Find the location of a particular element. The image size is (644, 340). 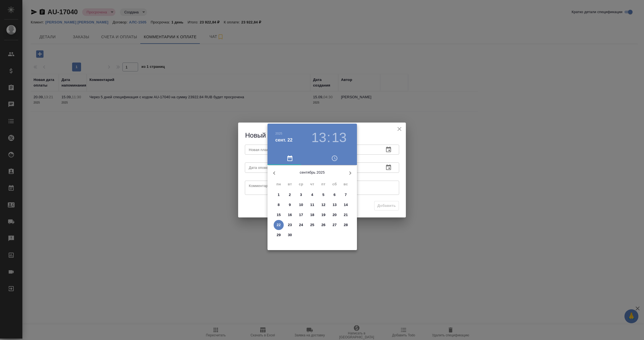

button: 30 is located at coordinates (290, 235).